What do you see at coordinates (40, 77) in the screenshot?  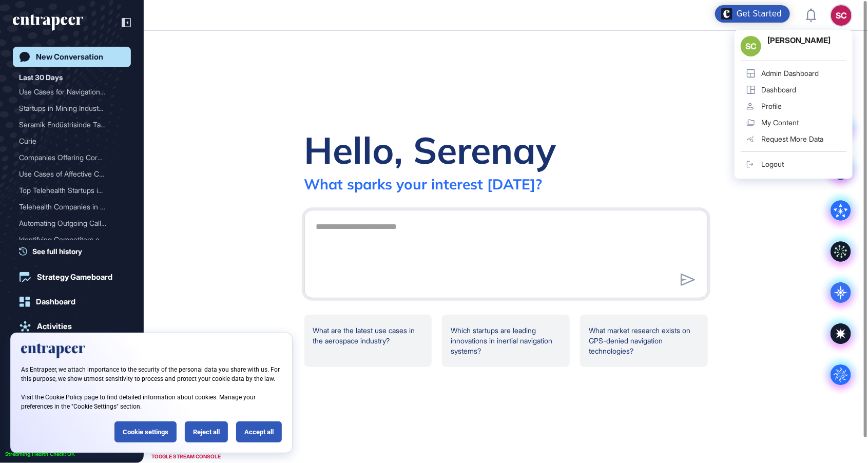 I see `div: Last 30 Days` at bounding box center [40, 77].